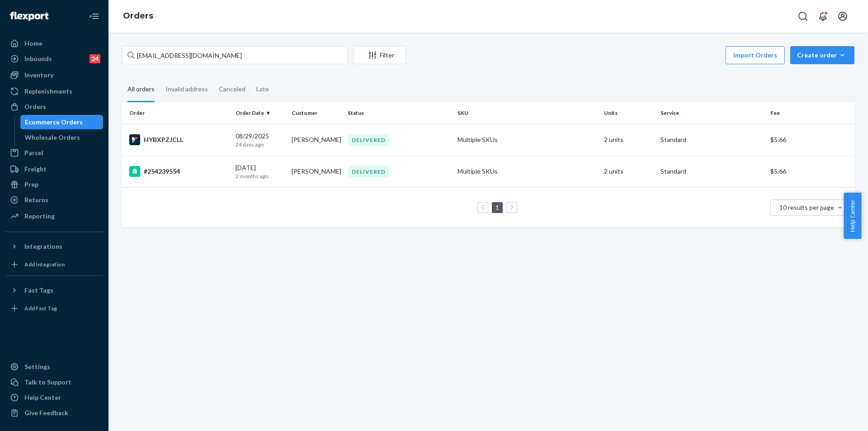 The width and height of the screenshot is (868, 431). I want to click on th: SKU, so click(527, 113).